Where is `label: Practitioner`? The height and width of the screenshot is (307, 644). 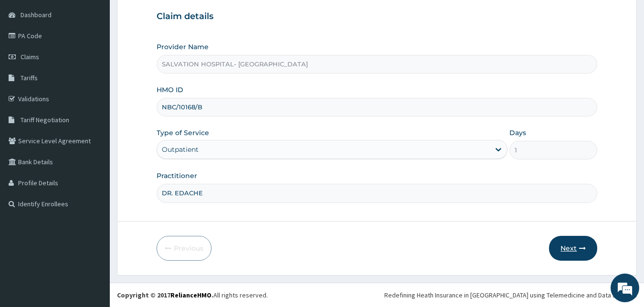 label: Practitioner is located at coordinates (176, 175).